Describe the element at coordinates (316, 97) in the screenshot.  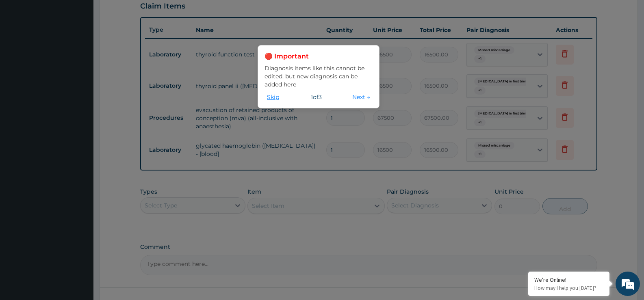
I see `span: 1 of 3` at that location.